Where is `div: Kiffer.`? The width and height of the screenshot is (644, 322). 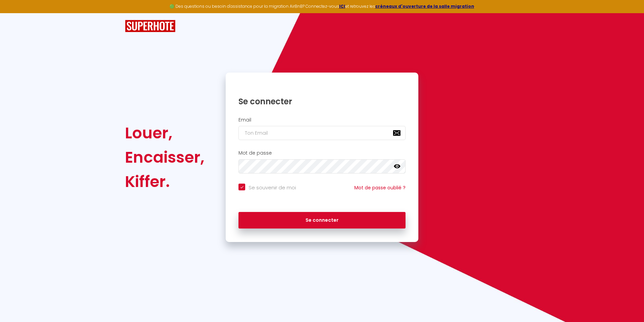 div: Kiffer. is located at coordinates (164, 181).